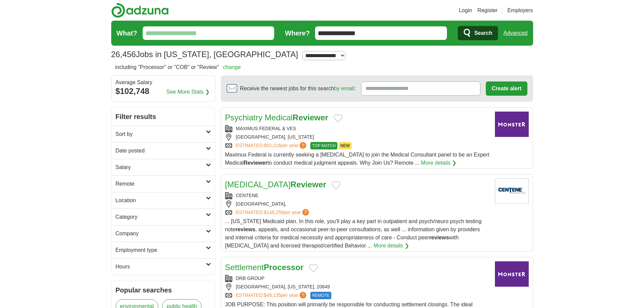  I want to click on h2: Hours, so click(161, 267).